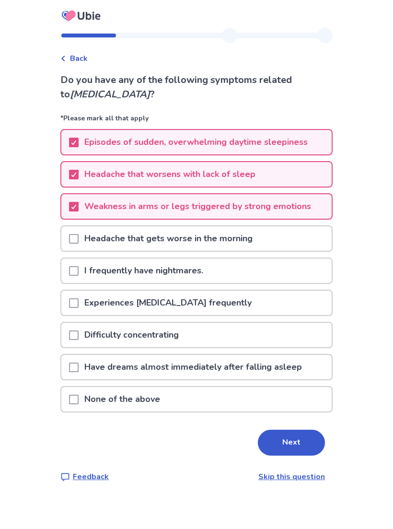  Describe the element at coordinates (197, 87) in the screenshot. I see `p: Do you have any of the following symptoms related to ?` at that location.